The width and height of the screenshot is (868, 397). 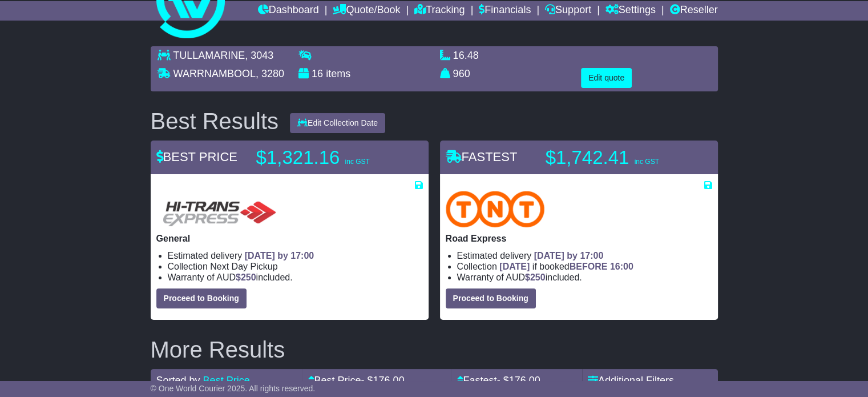 I want to click on a: Settings, so click(x=631, y=11).